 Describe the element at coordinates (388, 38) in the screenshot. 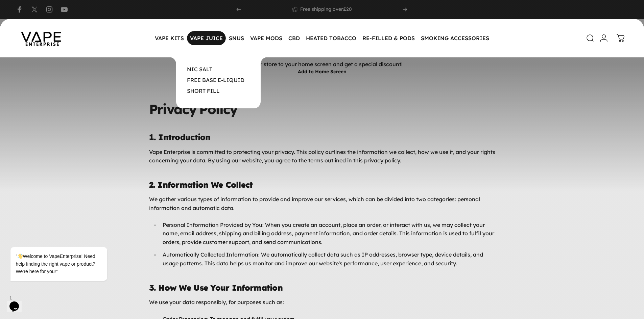

I see `summary: RE-FILLED & PODS` at that location.